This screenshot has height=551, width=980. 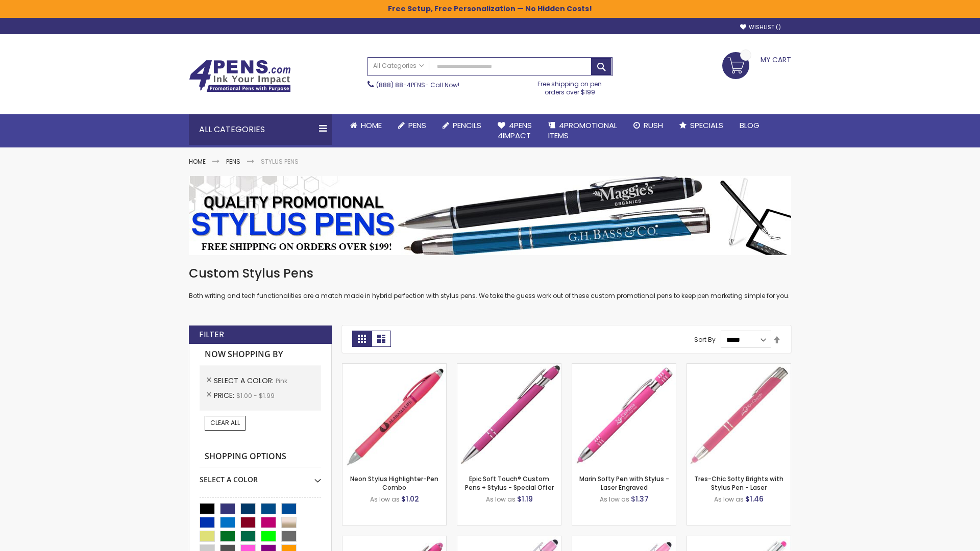 What do you see at coordinates (371, 125) in the screenshot?
I see `span: Home` at bounding box center [371, 125].